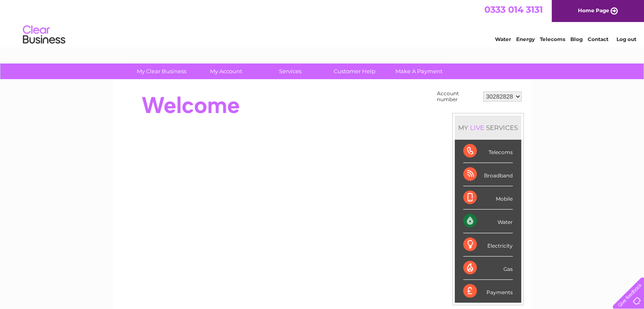  I want to click on div: MY SERVICES, so click(488, 128).